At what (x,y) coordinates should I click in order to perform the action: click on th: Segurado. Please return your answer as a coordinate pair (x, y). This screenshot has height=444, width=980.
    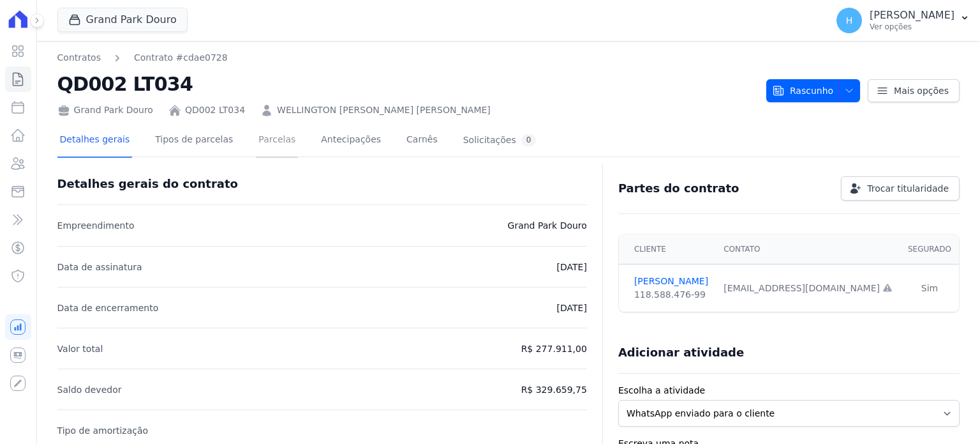
    Looking at the image, I should click on (930, 250).